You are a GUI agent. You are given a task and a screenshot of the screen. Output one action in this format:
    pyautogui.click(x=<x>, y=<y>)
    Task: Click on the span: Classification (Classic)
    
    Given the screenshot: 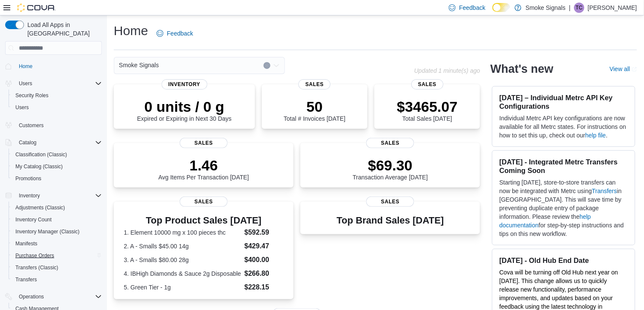 What is the action you would take?
    pyautogui.click(x=41, y=155)
    